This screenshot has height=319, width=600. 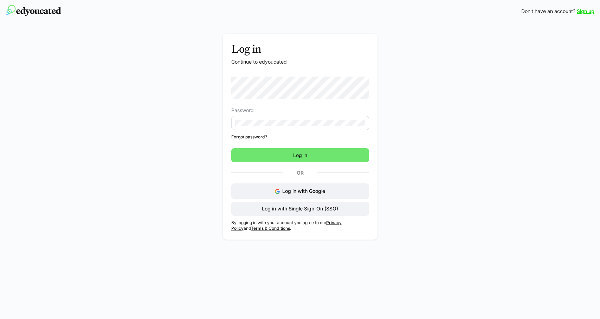 I want to click on span: Log in with Single Sign-On (SSO), so click(x=300, y=209).